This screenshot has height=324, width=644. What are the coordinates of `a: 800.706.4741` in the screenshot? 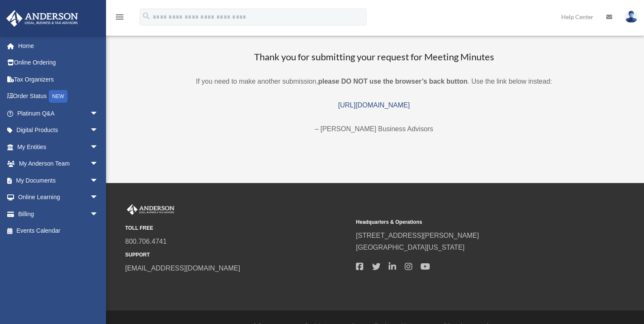 It's located at (146, 241).